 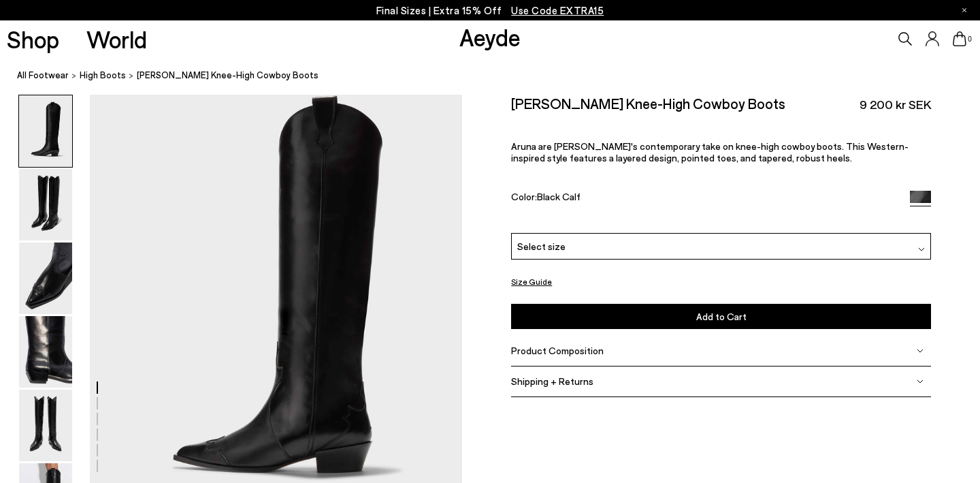 I want to click on span: Product Composition, so click(x=557, y=350).